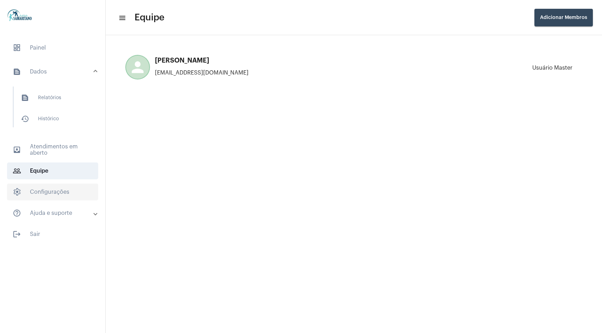 Image resolution: width=602 pixels, height=333 pixels. What do you see at coordinates (53, 213) in the screenshot?
I see `mat-panel-title: Ajuda e suporte` at bounding box center [53, 213].